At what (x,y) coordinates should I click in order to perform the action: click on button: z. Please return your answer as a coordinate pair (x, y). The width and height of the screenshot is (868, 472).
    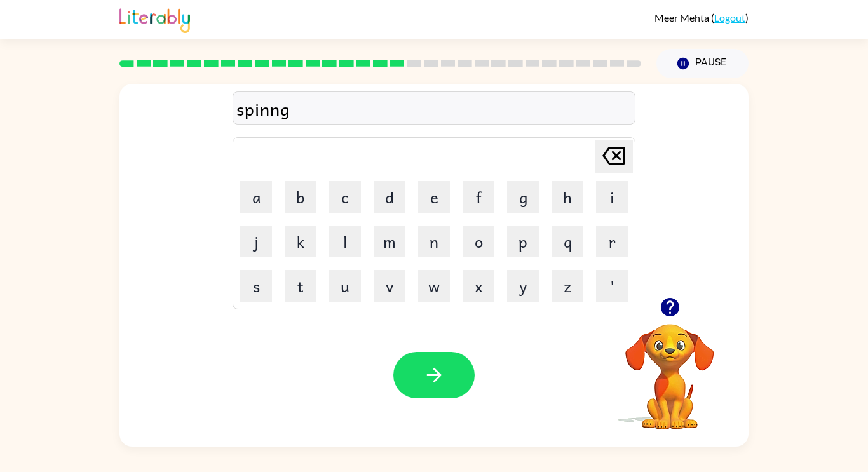
    Looking at the image, I should click on (567, 286).